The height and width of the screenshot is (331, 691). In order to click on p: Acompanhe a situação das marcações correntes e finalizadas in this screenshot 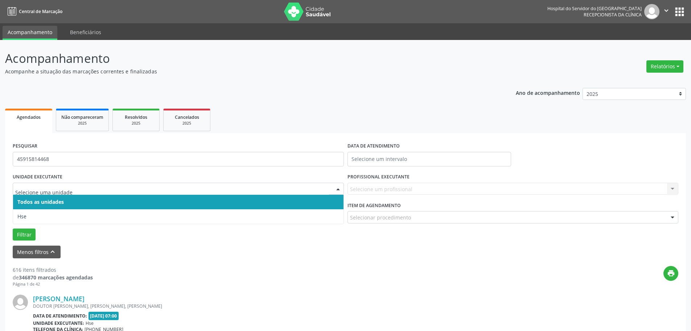, I will do `click(243, 71)`.